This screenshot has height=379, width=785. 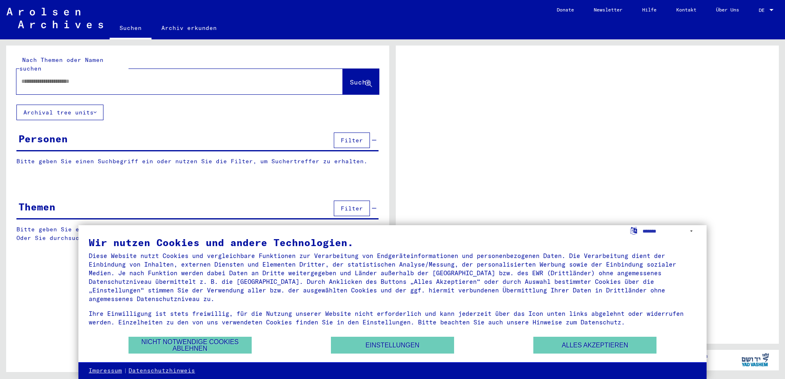 I want to click on mat-label: Nach Themen oder Namen suchen, so click(x=61, y=64).